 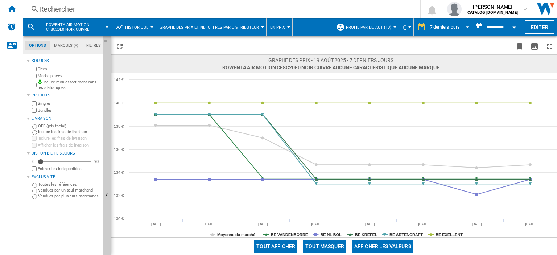 What do you see at coordinates (34, 76) in the screenshot?
I see `input: Marketplaces` at bounding box center [34, 76].